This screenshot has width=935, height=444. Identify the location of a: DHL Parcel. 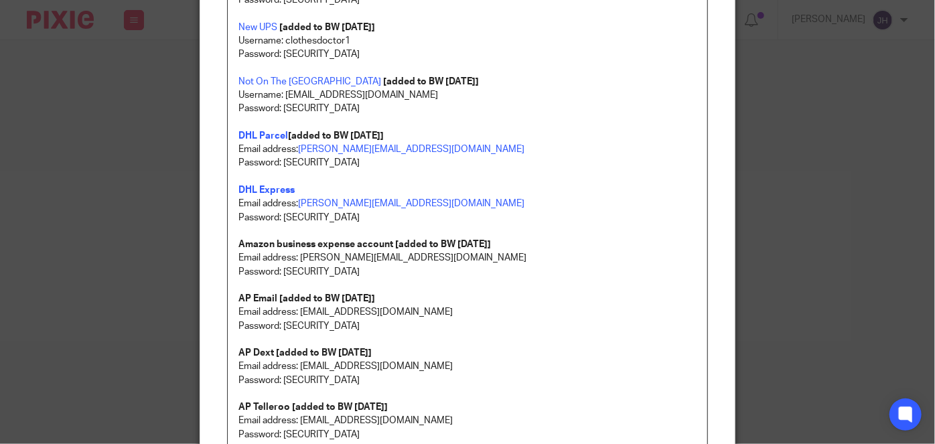
(263, 136).